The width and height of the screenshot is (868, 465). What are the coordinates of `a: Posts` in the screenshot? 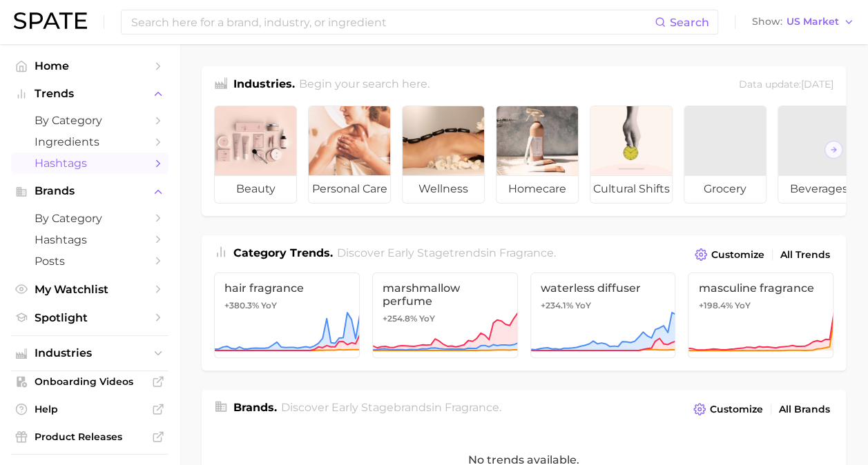 It's located at (90, 261).